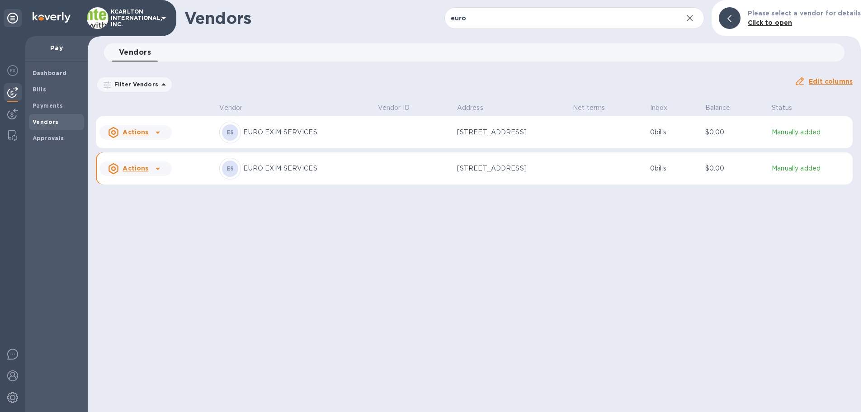 The height and width of the screenshot is (412, 868). What do you see at coordinates (135, 52) in the screenshot?
I see `span: Vendors` at bounding box center [135, 52].